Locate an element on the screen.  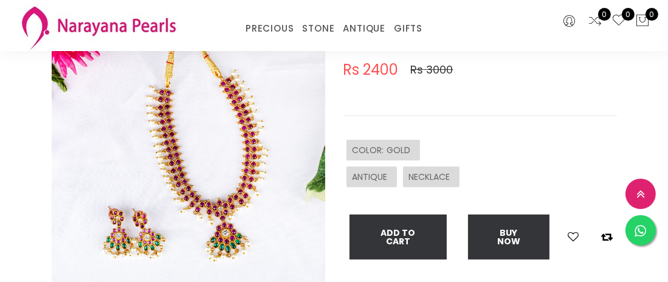
a: ANTIQUE is located at coordinates (364, 29).